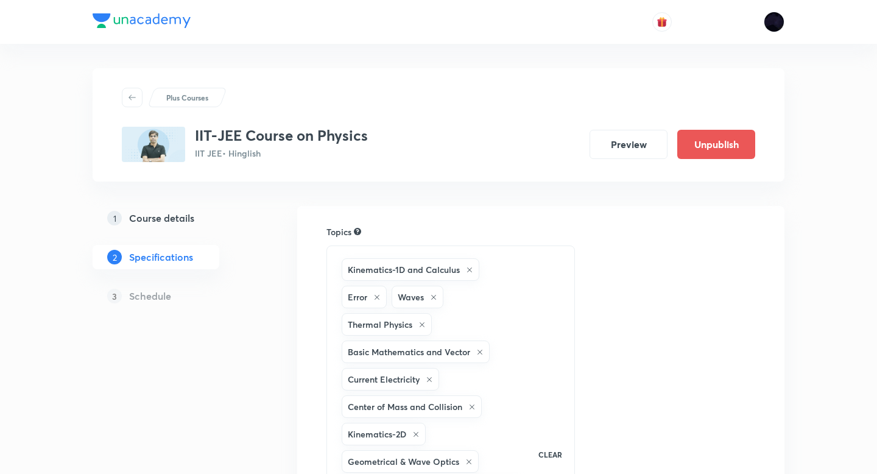 This screenshot has width=877, height=474. What do you see at coordinates (404, 269) in the screenshot?
I see `h6: Kinematics-1D and Calculus` at bounding box center [404, 269].